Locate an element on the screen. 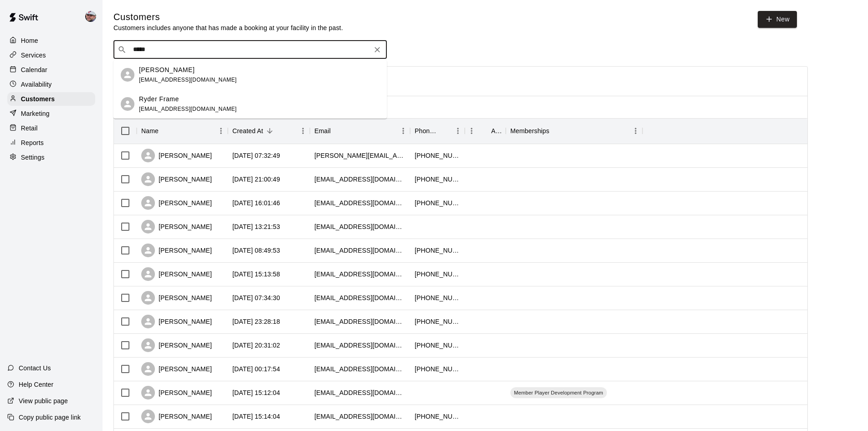 The image size is (868, 431). a: Services is located at coordinates (51, 55).